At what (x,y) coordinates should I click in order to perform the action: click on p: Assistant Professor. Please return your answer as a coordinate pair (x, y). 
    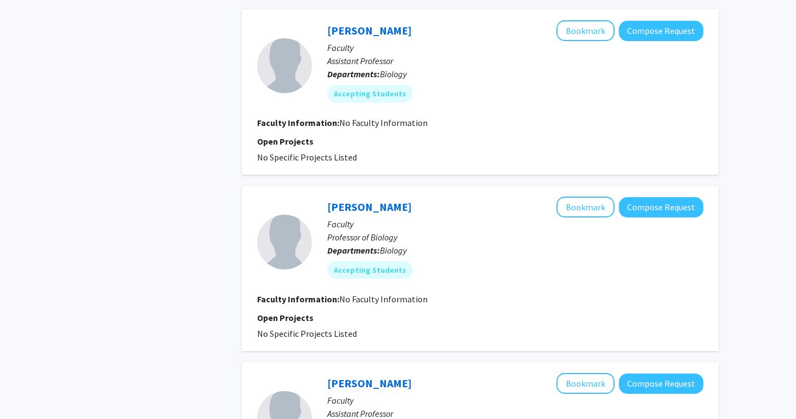
    Looking at the image, I should click on (515, 61).